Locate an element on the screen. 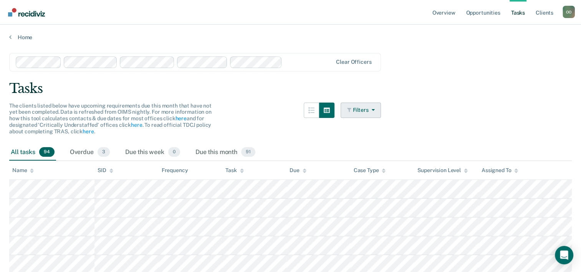 The height and width of the screenshot is (272, 581). span: 0 is located at coordinates (174, 152).